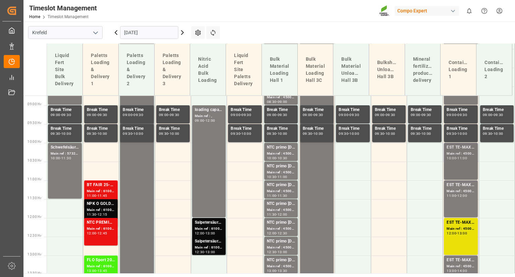 The image size is (515, 277). Describe the element at coordinates (281, 191) in the screenshot. I see `div: Main ref : 4500000197, 2000000032` at that location.